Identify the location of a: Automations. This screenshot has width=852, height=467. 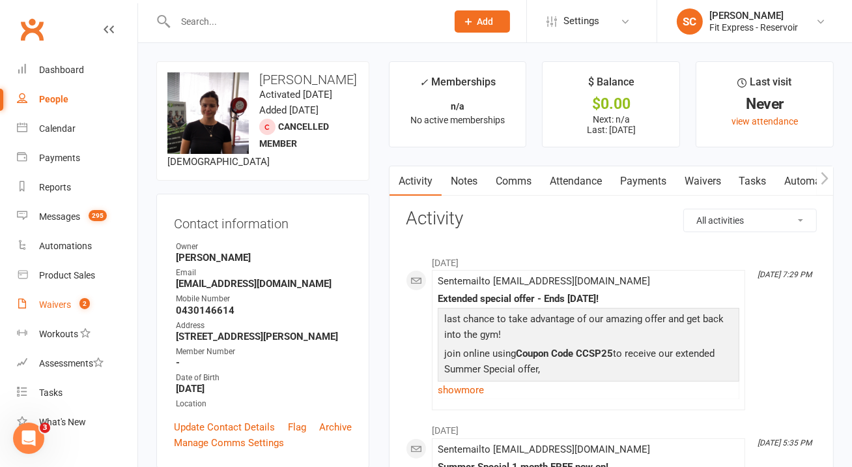
(77, 246).